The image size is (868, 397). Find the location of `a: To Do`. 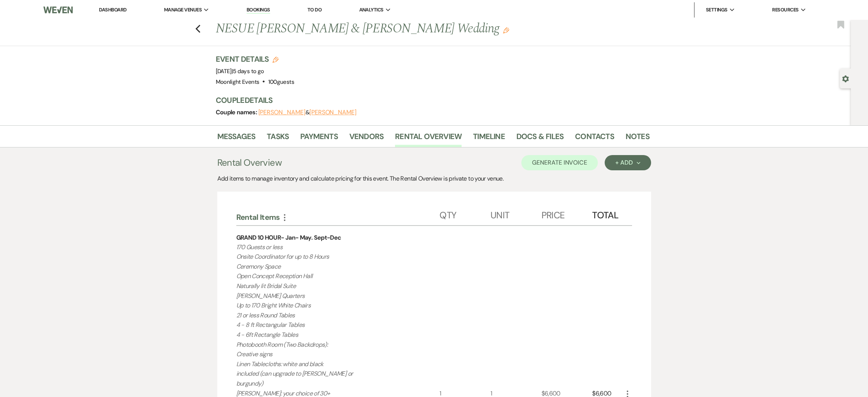

a: To Do is located at coordinates (315, 9).